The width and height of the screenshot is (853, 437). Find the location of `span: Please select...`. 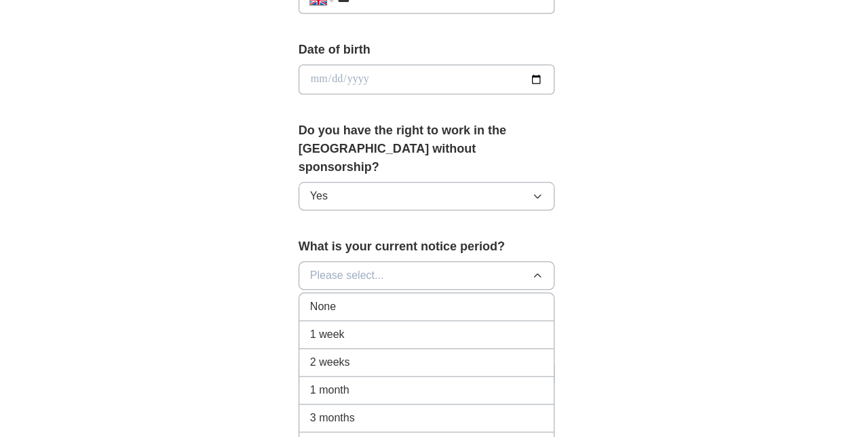

span: Please select... is located at coordinates (347, 276).